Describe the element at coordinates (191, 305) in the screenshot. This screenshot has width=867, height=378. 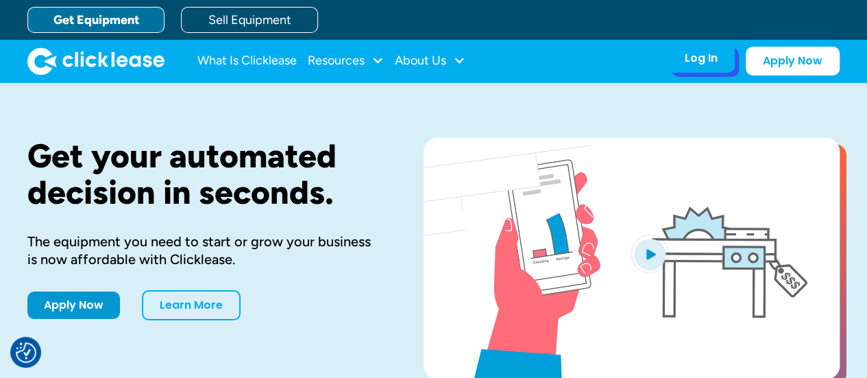
I see `a: Learn More` at that location.